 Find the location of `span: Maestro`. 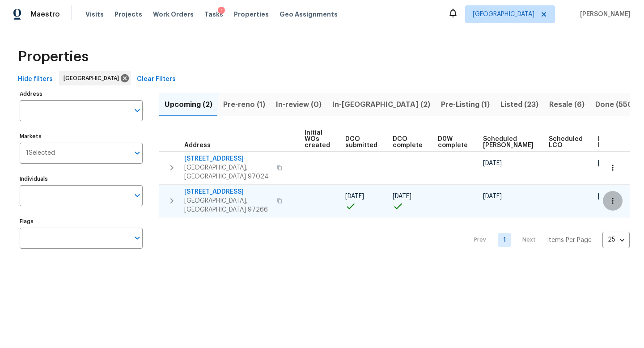

span: Maestro is located at coordinates (45, 15).